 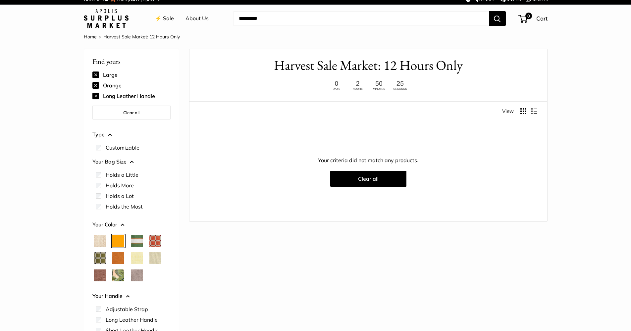 What do you see at coordinates (155, 241) in the screenshot?
I see `button: Chenille Window Brick` at bounding box center [155, 241].